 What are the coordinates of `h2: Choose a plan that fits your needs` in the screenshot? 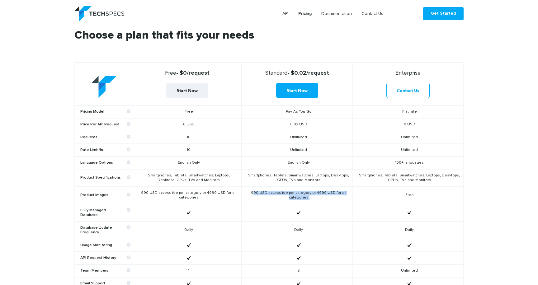 It's located at (269, 46).